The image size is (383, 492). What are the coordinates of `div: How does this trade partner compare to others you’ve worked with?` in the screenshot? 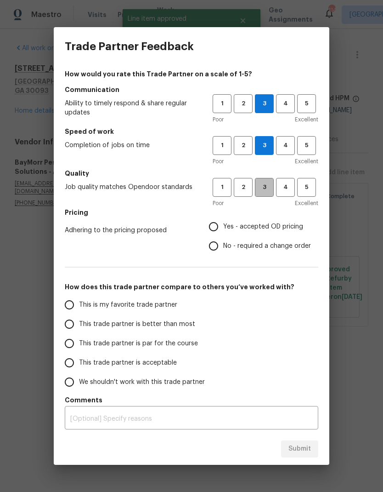 It's located at (192, 343).